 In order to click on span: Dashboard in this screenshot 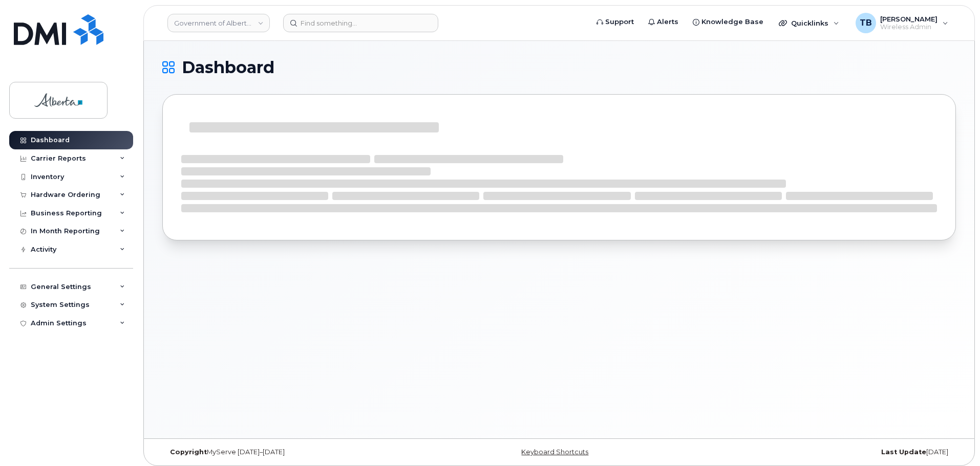, I will do `click(228, 67)`.